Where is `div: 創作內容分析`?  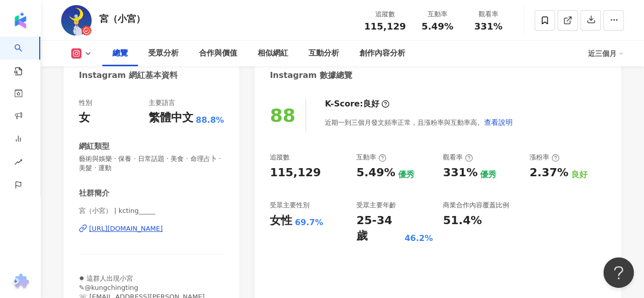
div: 創作內容分析 is located at coordinates (383, 54).